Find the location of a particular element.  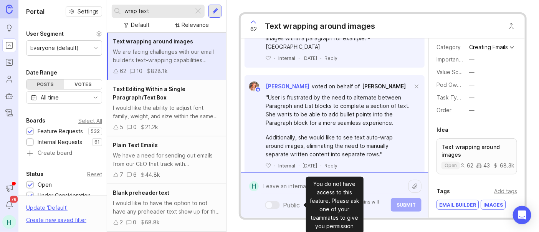

div: Internal Requests is located at coordinates (60, 142).